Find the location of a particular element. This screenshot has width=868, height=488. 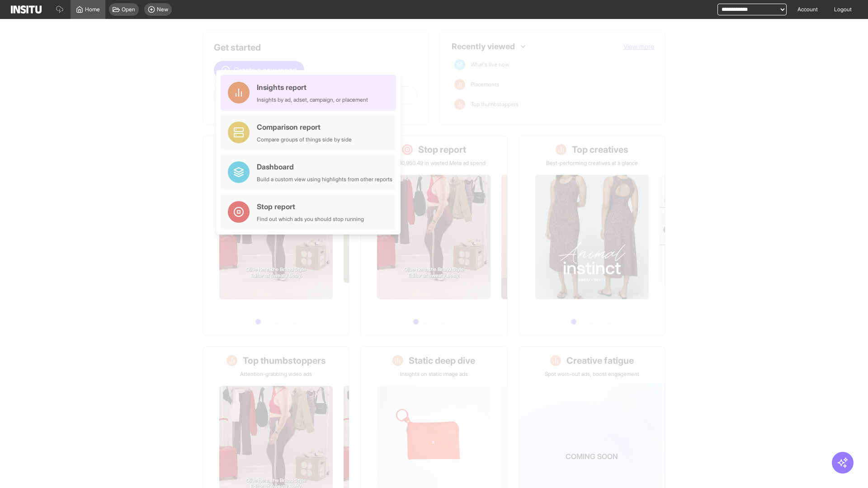

div: Insights report is located at coordinates (312, 87).